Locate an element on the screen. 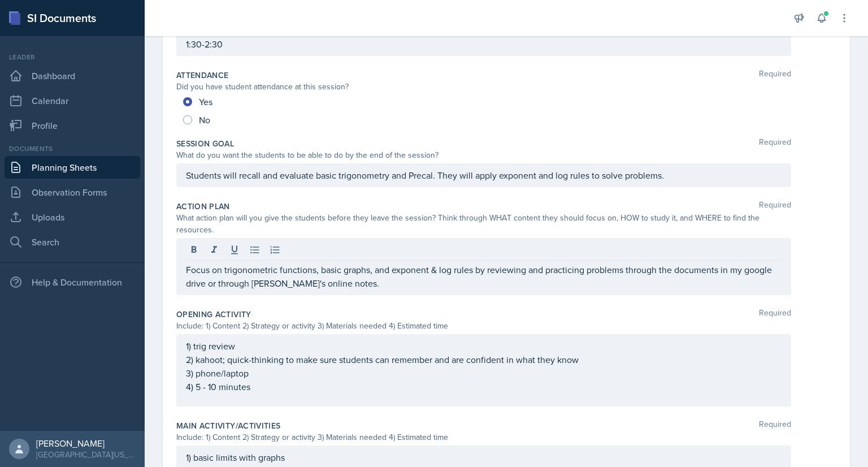  a: Uploads is located at coordinates (72, 217).